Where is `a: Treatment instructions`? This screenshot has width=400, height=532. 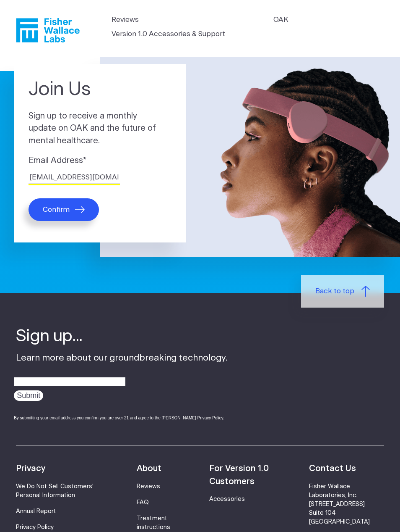
a: Treatment instructions is located at coordinates (154, 522).